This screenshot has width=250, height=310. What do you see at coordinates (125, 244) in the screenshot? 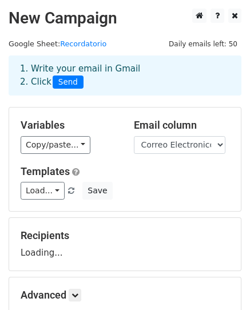
I see `div: Loading...` at bounding box center [125, 244].